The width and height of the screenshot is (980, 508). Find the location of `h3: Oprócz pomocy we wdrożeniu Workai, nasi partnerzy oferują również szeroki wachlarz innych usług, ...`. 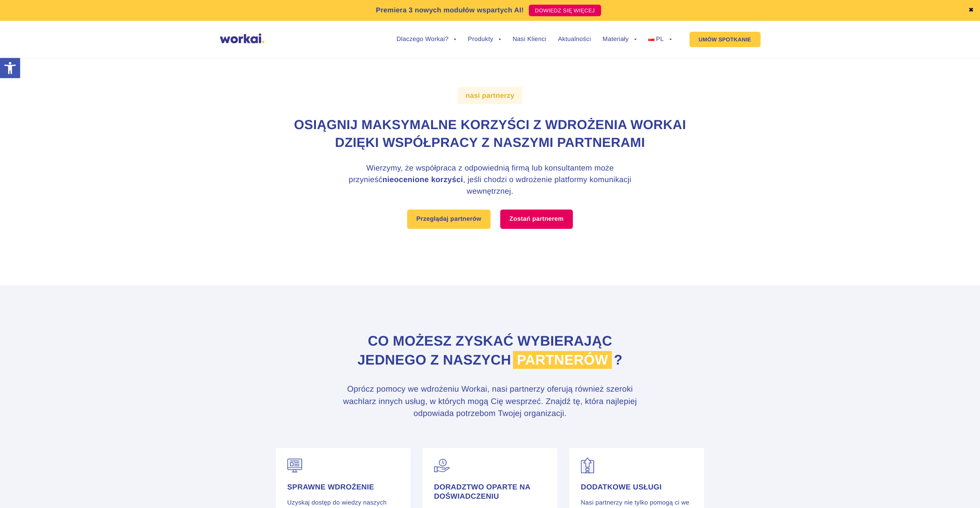

h3: Oprócz pomocy we wdrożeniu Workai, nasi partnerzy oferują również szeroki wachlarz innych usług, ... is located at coordinates (490, 401).